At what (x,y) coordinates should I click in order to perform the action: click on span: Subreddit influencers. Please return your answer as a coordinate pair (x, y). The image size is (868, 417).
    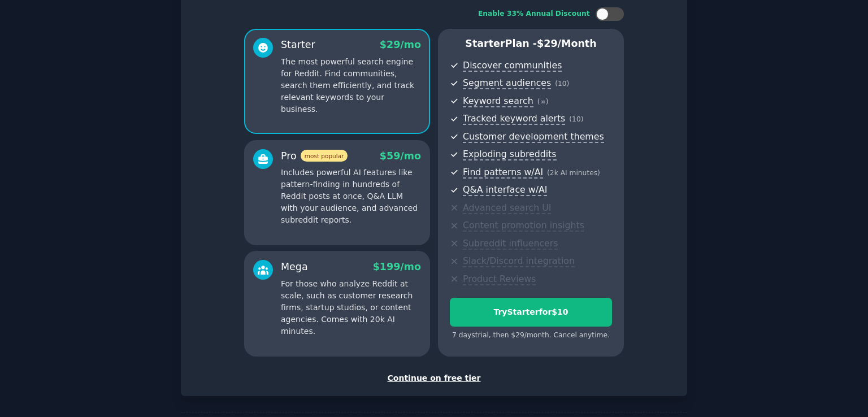
    Looking at the image, I should click on (510, 243).